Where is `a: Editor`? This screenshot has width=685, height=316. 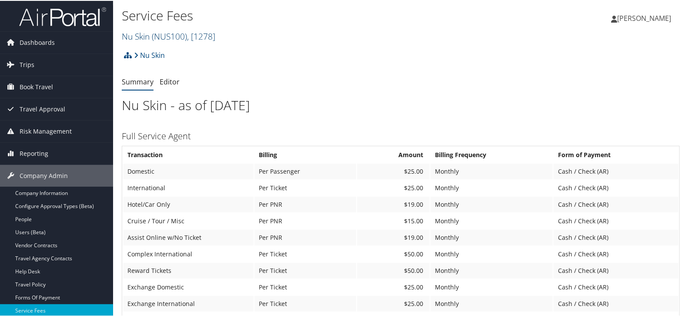
a: Editor is located at coordinates (170, 81).